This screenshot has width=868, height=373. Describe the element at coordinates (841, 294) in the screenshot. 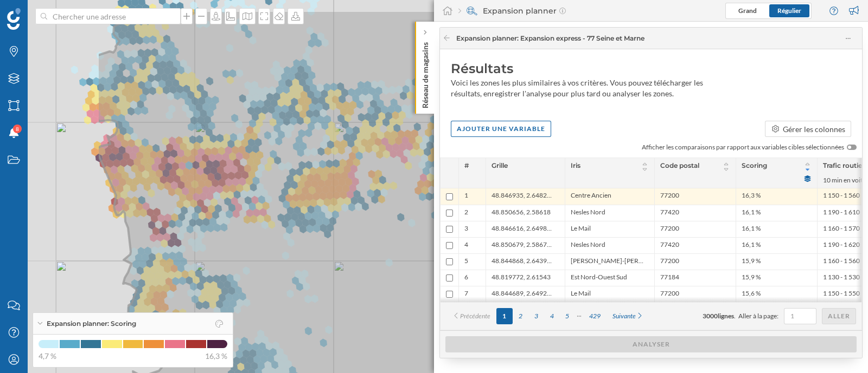

I see `span: 1 150 - 1 550` at that location.